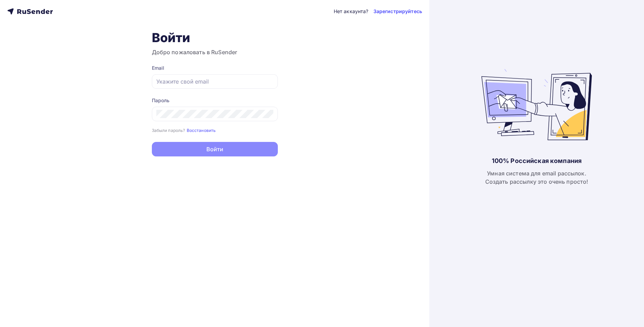 Image resolution: width=644 pixels, height=327 pixels. What do you see at coordinates (215, 149) in the screenshot?
I see `button: Войти` at bounding box center [215, 149].